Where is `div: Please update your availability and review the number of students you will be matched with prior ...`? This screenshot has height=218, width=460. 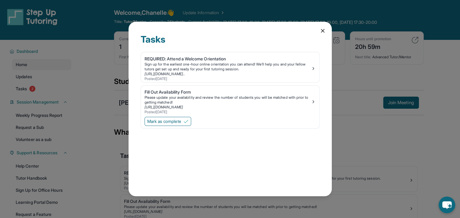
div: Please update your availability and review the number of students you will be matched with prior ... is located at coordinates (228, 100).